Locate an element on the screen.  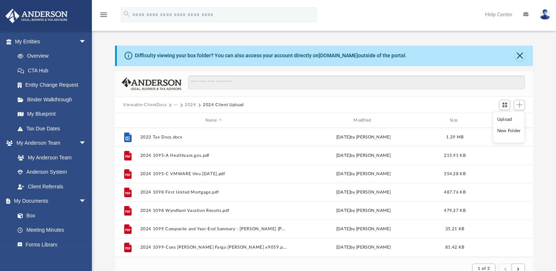
a: Binder Walkthrough is located at coordinates (54, 100).